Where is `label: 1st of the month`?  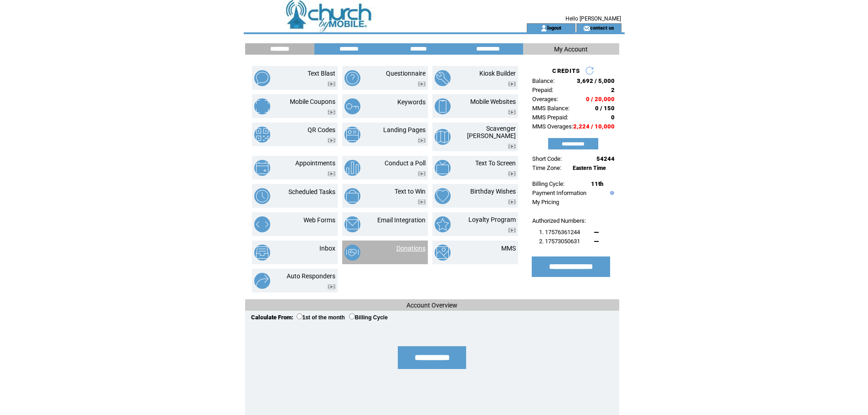
label: 1st of the month is located at coordinates (321, 318).